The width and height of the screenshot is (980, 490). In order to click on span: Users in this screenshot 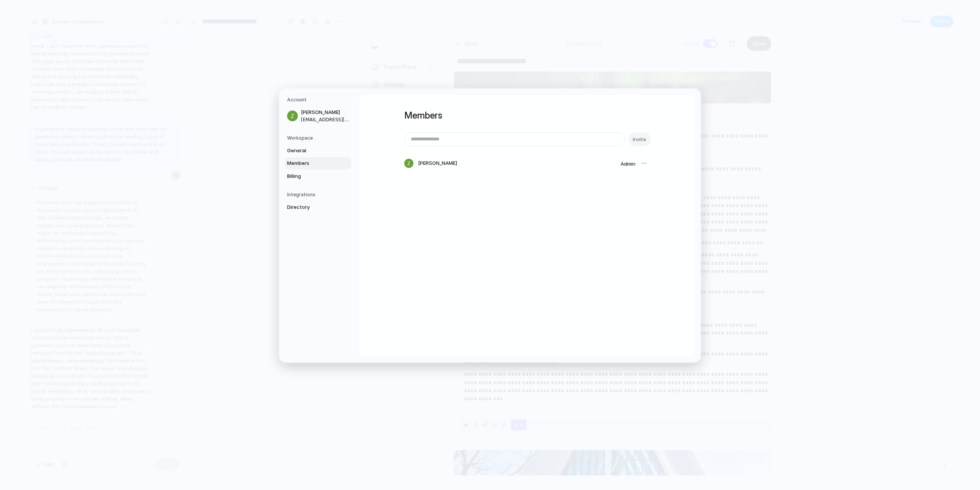, I will do `click(213, 88)`.